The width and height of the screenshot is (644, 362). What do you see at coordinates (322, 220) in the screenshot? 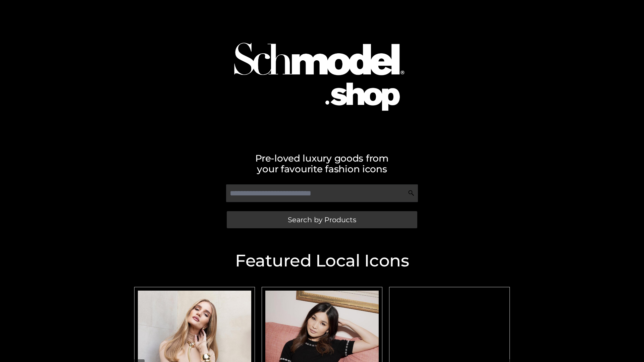
I see `span: Search by Products` at bounding box center [322, 220].